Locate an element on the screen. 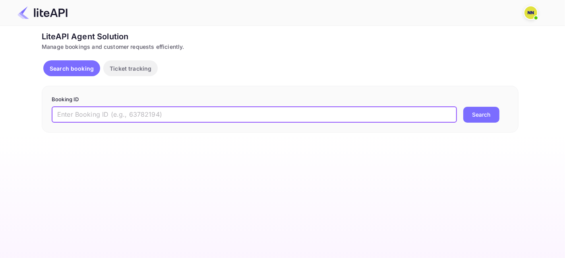 The image size is (565, 258). img: LiteAPI Logo is located at coordinates (43, 13).